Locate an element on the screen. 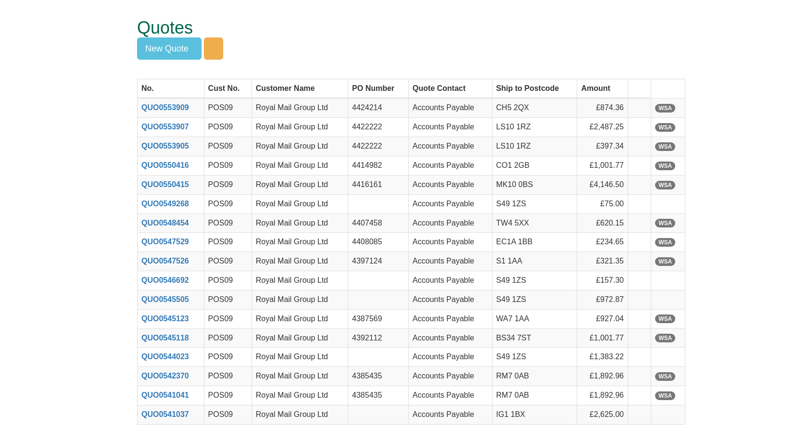  td: BS34 7ST is located at coordinates (534, 338).